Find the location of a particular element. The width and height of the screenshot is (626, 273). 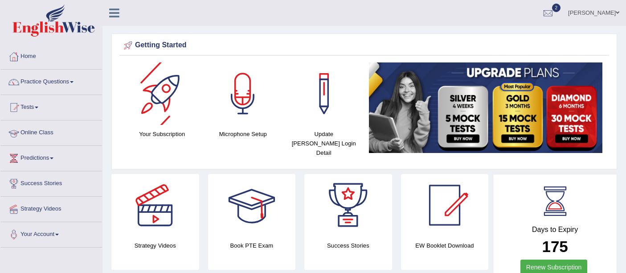

a: Success Stories is located at coordinates (51, 182).